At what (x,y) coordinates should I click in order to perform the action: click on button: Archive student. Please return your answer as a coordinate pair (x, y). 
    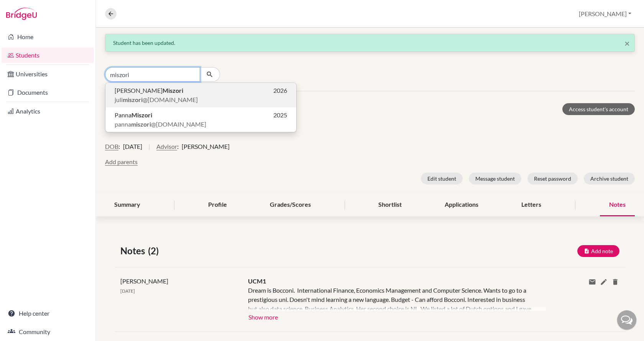
    Looking at the image, I should click on (609, 178).